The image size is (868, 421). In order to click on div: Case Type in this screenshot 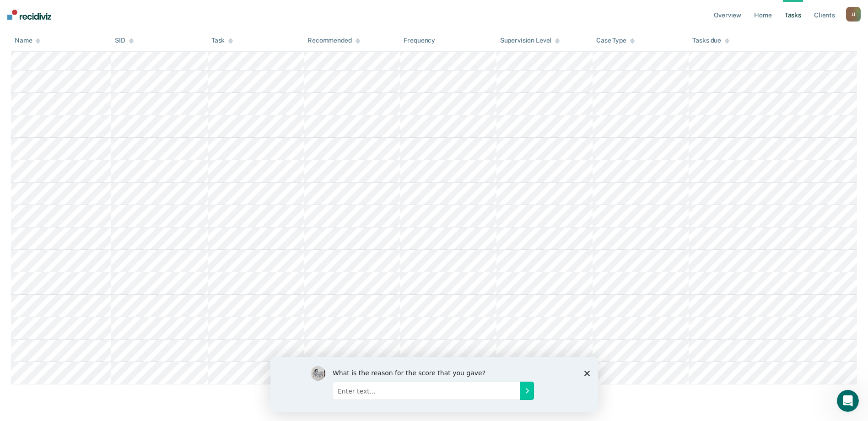, I will do `click(615, 40)`.